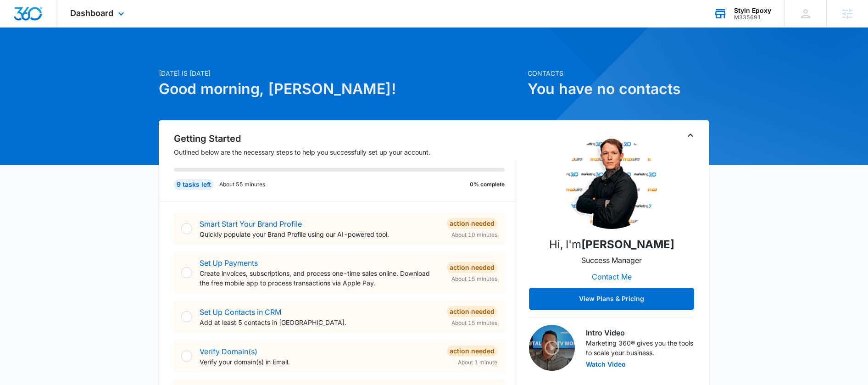 This screenshot has height=385, width=868. Describe the element at coordinates (228, 263) in the screenshot. I see `a: Set Up Payments` at that location.